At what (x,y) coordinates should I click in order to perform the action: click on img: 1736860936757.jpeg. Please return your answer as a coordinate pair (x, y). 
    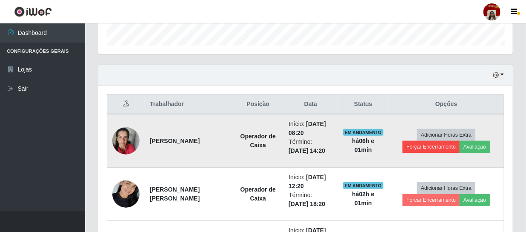
    Looking at the image, I should click on (126, 194).